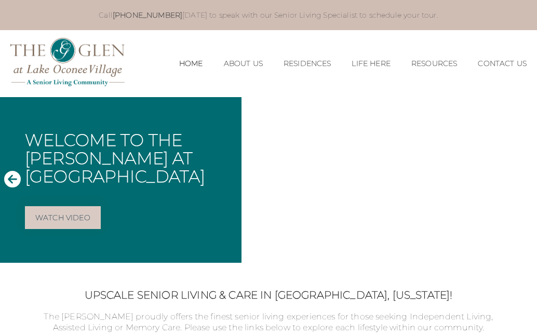 The width and height of the screenshot is (537, 336). I want to click on a: Resources, so click(434, 63).